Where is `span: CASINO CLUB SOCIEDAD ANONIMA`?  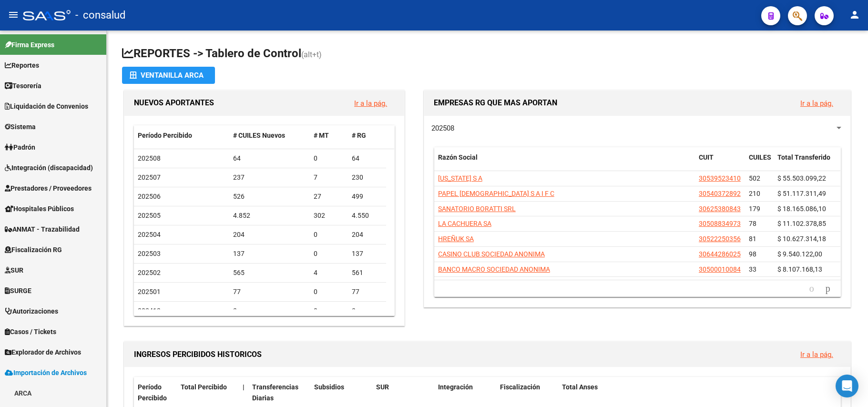 span: CASINO CLUB SOCIEDAD ANONIMA is located at coordinates (492, 254).